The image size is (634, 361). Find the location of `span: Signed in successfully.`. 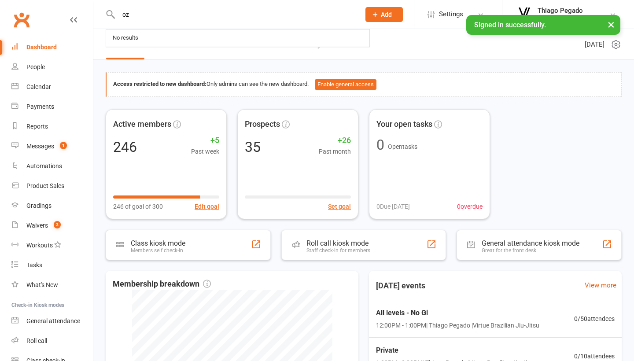

span: Signed in successfully. is located at coordinates (510, 25).